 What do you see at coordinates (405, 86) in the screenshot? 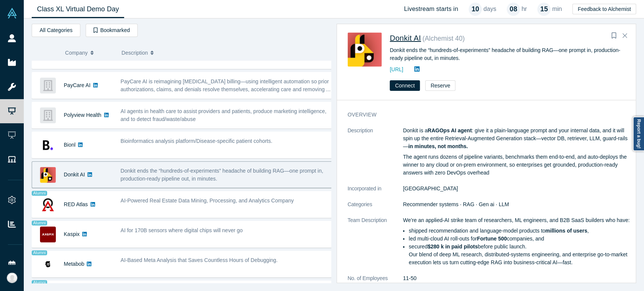
I see `button: Connect` at bounding box center [405, 86].